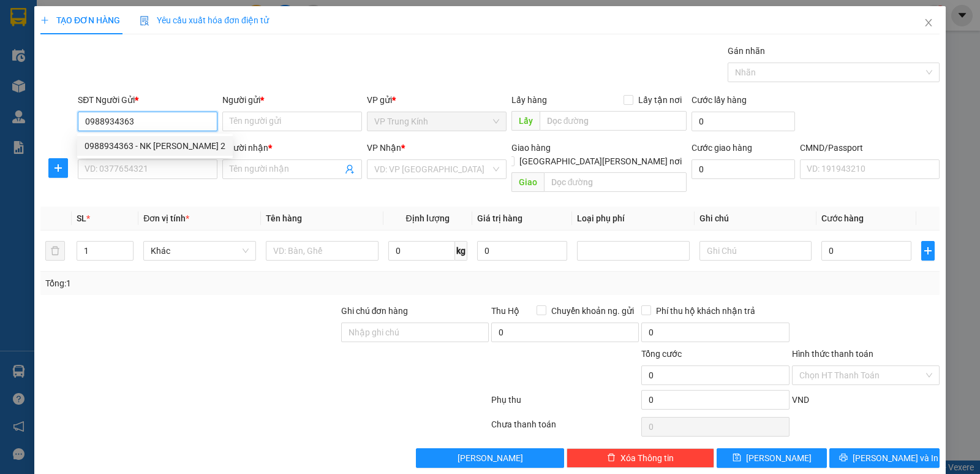 The height and width of the screenshot is (474, 980). What do you see at coordinates (292, 100) in the screenshot?
I see `div: Người gửi` at bounding box center [292, 100].